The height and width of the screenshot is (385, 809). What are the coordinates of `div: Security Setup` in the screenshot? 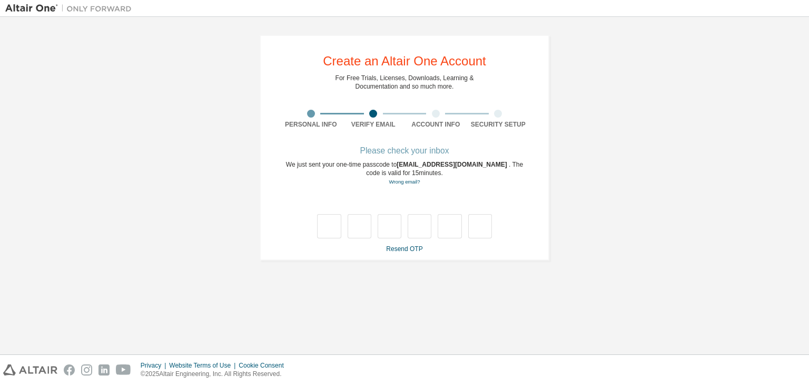 It's located at (499, 124).